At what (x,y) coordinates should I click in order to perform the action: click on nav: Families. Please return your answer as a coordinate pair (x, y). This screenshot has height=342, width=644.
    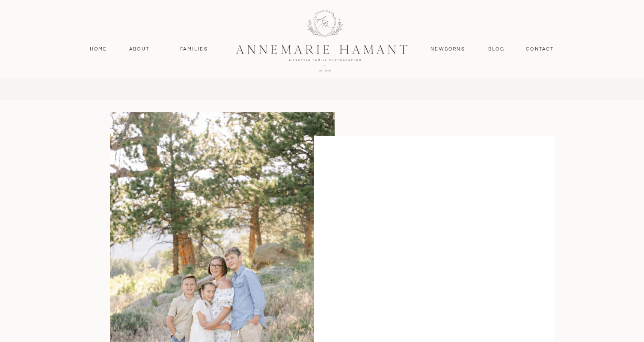
    Looking at the image, I should click on (194, 49).